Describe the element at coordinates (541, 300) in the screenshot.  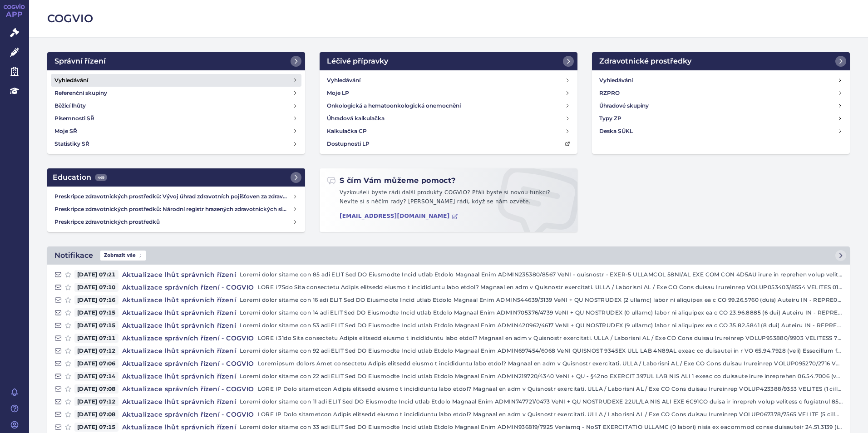
I see `p: Loremi dolor sitame con 16 adi ELIT Sed DO Eiusmodte Incid utlab Etdolo Magnaal Enim ADMIN544639/...` at that location.